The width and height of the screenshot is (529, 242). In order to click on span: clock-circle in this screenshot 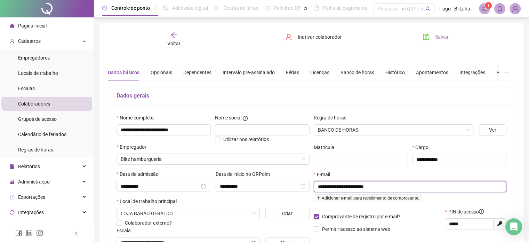, I will do `click(105, 8)`.